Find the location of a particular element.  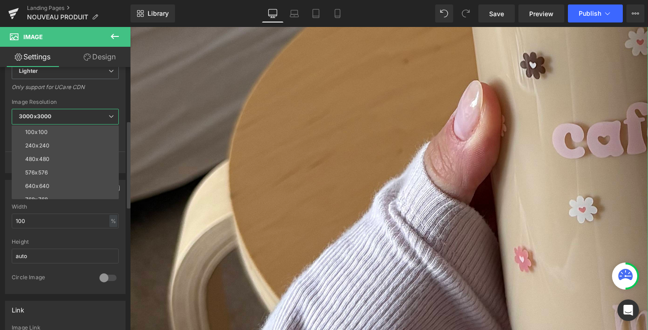

div: Image Resolution is located at coordinates (65, 102).